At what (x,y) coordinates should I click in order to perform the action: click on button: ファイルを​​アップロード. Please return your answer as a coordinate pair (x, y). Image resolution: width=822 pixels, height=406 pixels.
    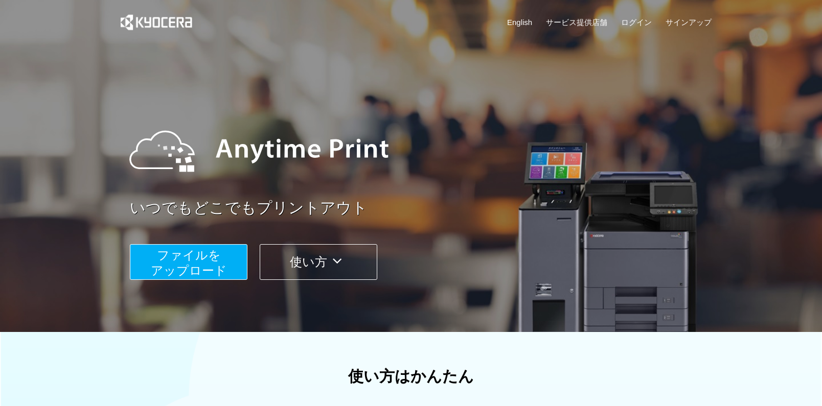
    Looking at the image, I should click on (189, 262).